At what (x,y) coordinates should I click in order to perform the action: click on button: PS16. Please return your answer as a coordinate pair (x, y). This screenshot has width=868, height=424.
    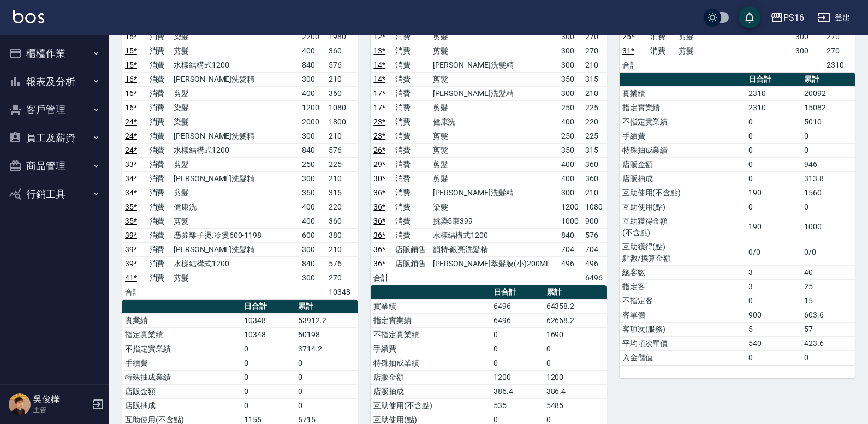
    Looking at the image, I should click on (787, 18).